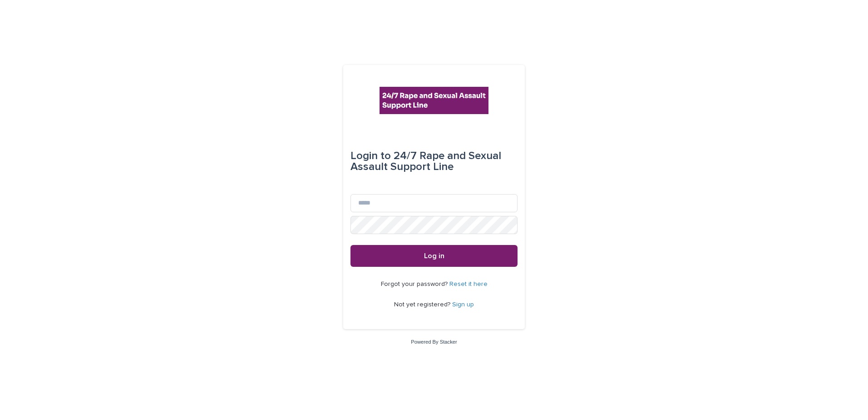  Describe the element at coordinates (434, 100) in the screenshot. I see `img: rhQMoQhaT3yELyF149Cw` at that location.